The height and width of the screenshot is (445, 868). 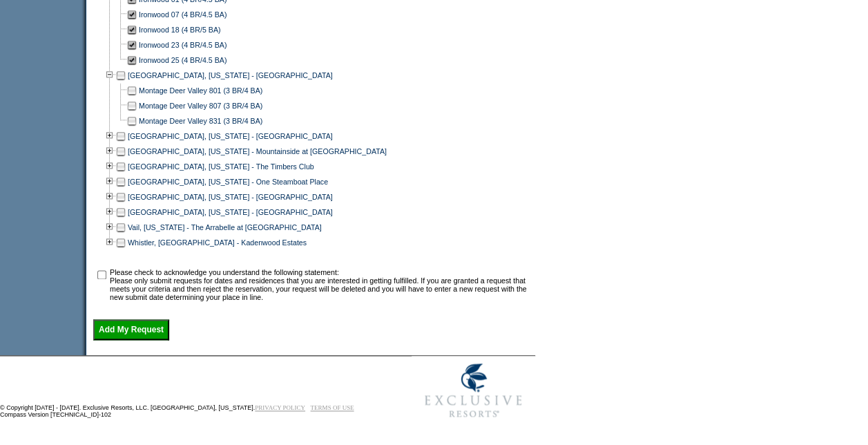 I want to click on a: Montage Deer Valley 807 (3 BR/4 BA), so click(x=200, y=106).